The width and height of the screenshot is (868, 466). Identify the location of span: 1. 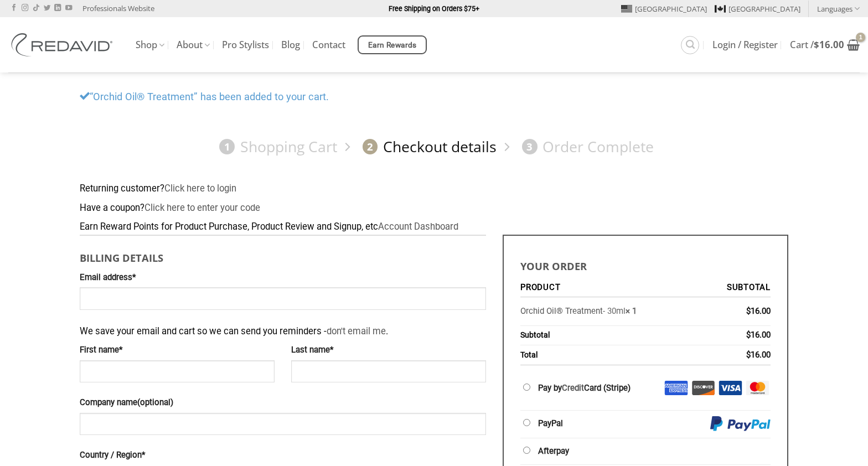
(227, 147).